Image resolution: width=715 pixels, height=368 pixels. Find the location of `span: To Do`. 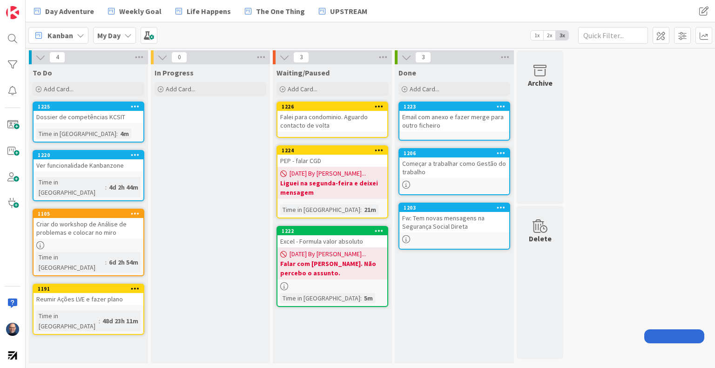

span: To Do is located at coordinates (42, 73).